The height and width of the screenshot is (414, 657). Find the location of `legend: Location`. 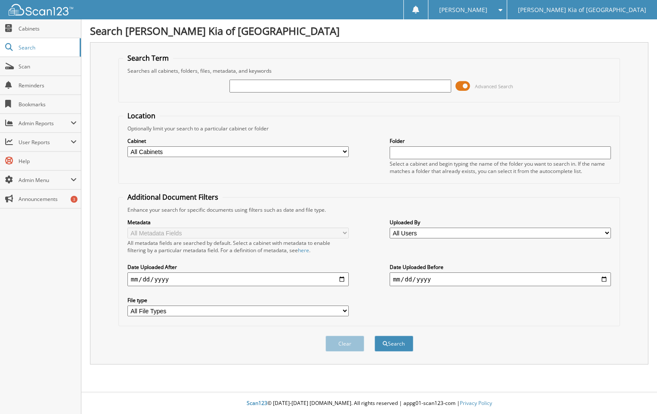

legend: Location is located at coordinates (141, 116).